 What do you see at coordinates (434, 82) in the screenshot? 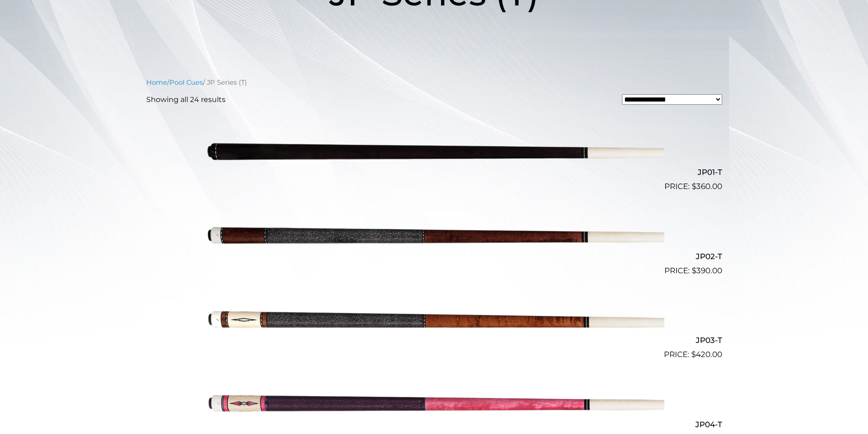
I see `nav: Breadcrumb` at bounding box center [434, 82].